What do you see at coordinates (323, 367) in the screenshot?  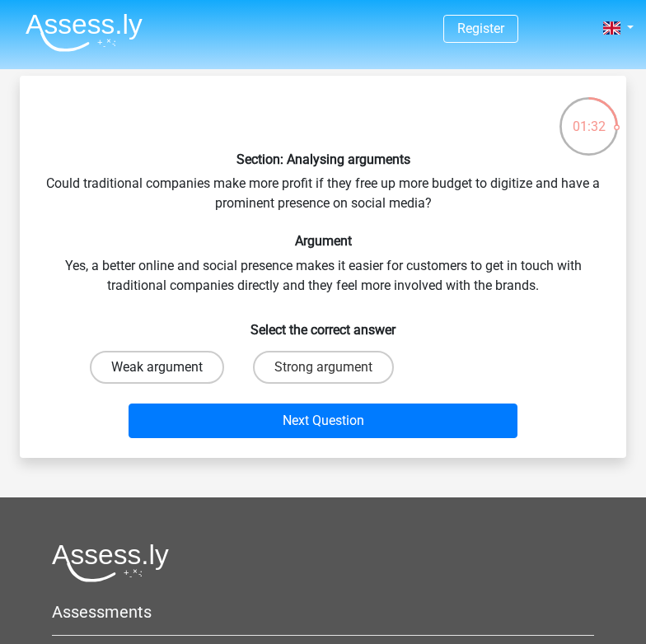 I see `label: Strong argument` at bounding box center [323, 367].